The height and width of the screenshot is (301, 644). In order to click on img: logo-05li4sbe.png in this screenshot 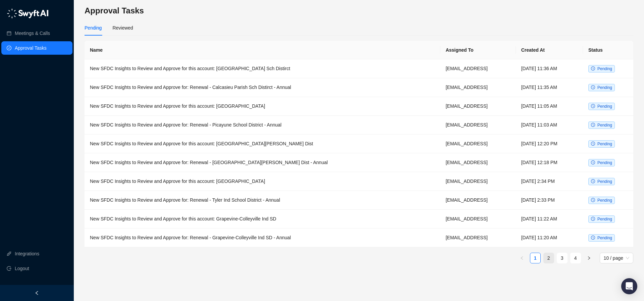, I will do `click(28, 14)`.